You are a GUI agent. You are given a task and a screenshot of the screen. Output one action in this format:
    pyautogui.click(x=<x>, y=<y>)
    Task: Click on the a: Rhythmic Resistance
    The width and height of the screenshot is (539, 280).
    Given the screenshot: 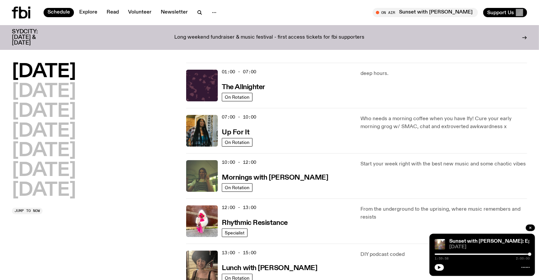 What is the action you would take?
    pyautogui.click(x=255, y=222)
    